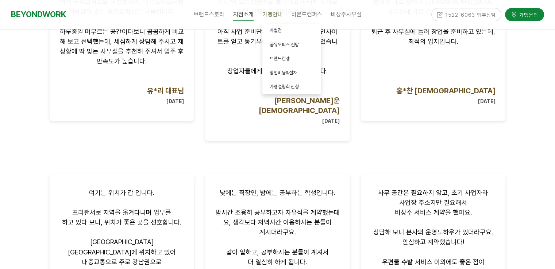  Describe the element at coordinates (243, 15) in the screenshot. I see `span: 지점소개` at that location.